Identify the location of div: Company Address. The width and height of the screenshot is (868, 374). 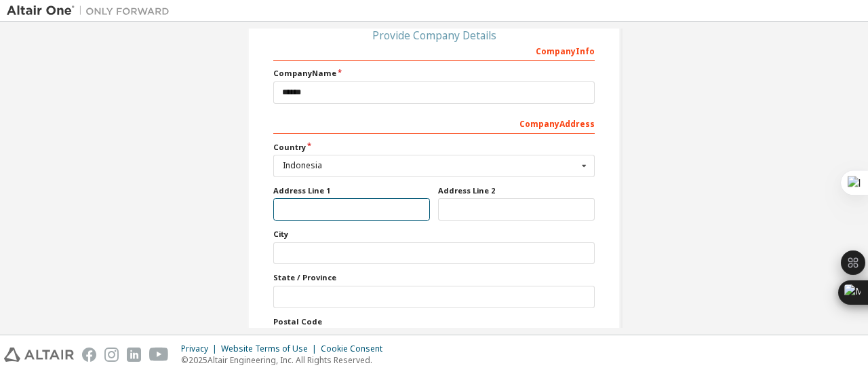
(434, 122).